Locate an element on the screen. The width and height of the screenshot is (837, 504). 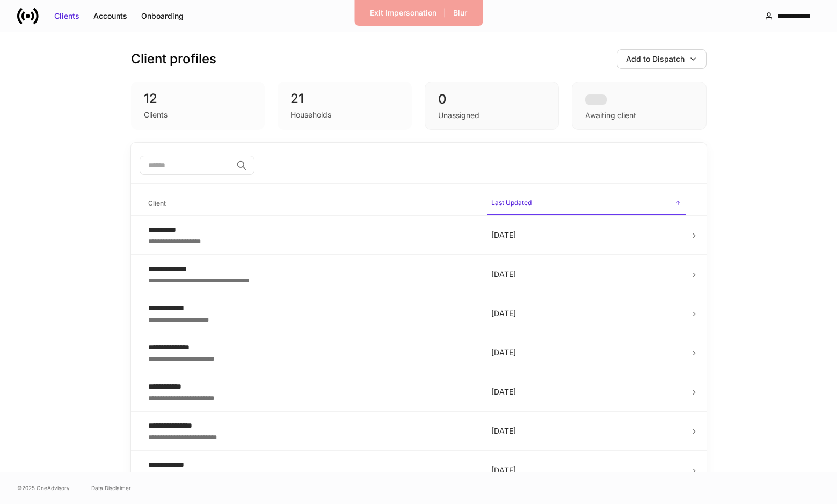
button: Add to Dispatch is located at coordinates (662, 59).